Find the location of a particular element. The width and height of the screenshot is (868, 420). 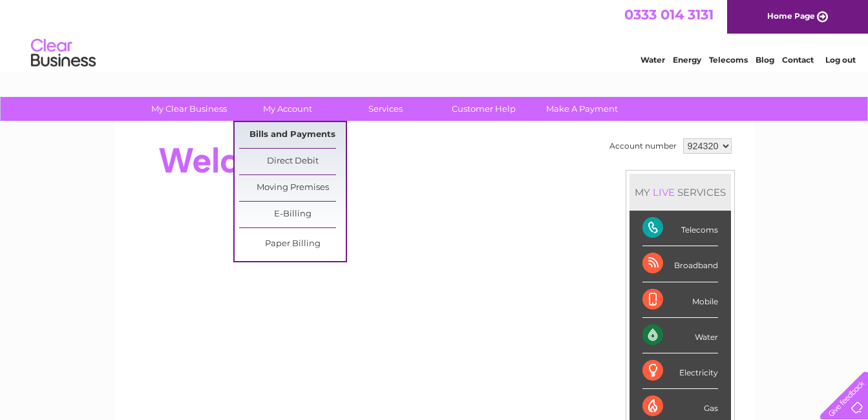

a: Customer Help is located at coordinates (484, 108).